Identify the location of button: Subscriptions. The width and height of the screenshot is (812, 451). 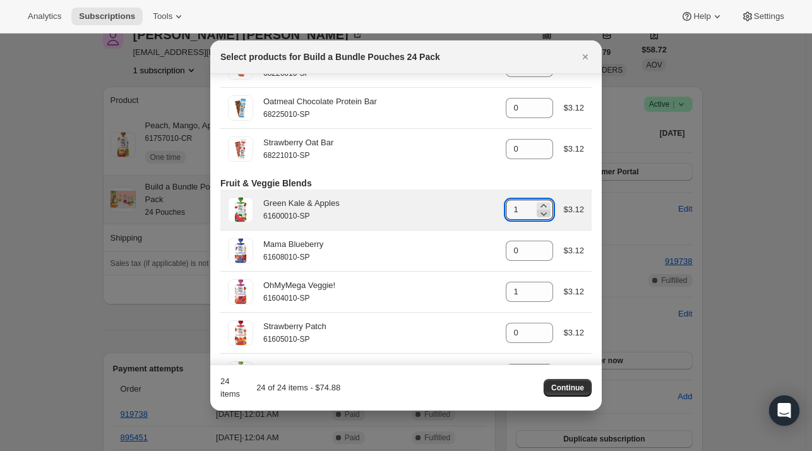
(107, 16).